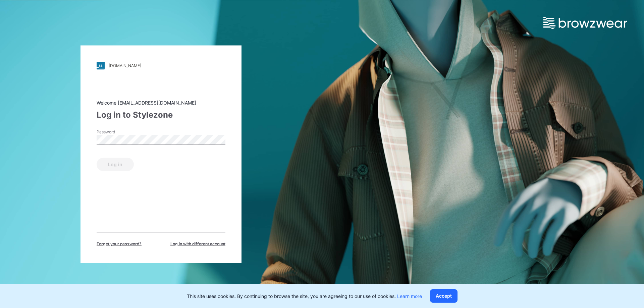 The height and width of the screenshot is (308, 644). I want to click on p: This site uses cookies. By continuing to browse the site, you are agreeing to our use of cookies., so click(305, 296).